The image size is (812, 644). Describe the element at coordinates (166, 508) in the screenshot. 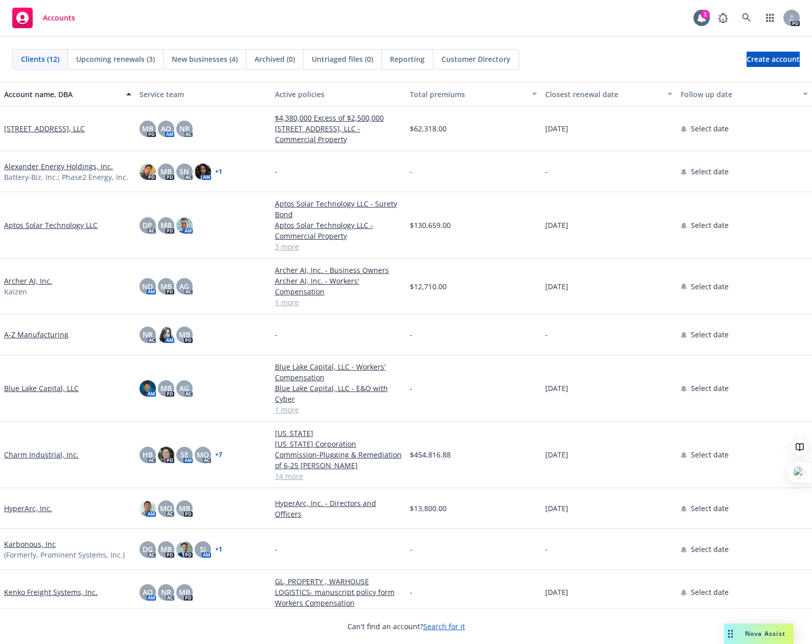

I see `span: MQ` at that location.